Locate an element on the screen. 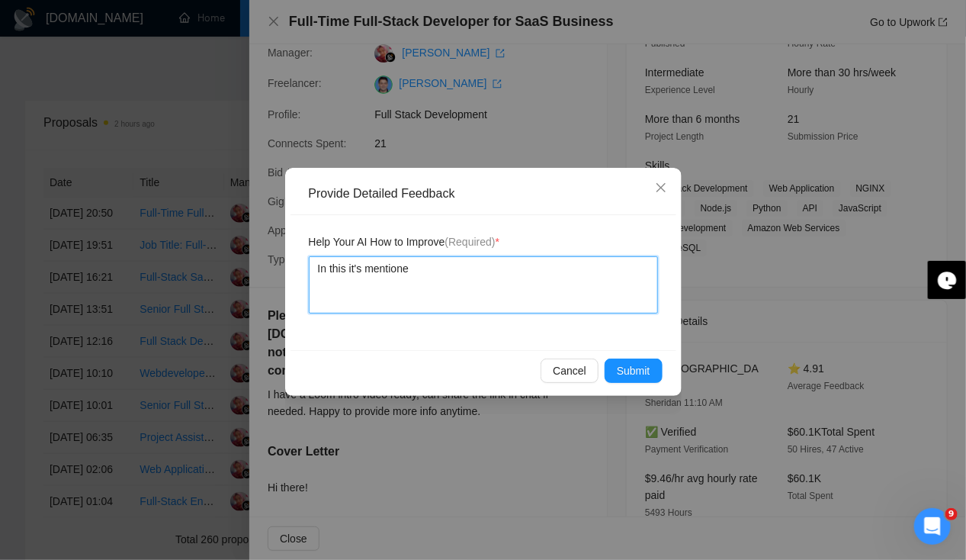  textarea: In this it's mentione is located at coordinates (484, 284).